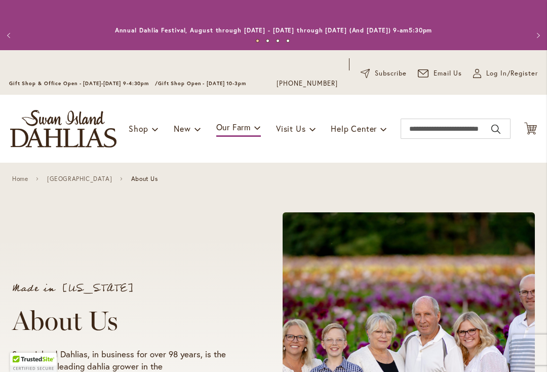 The width and height of the screenshot is (547, 372). Describe the element at coordinates (233, 127) in the screenshot. I see `span: Our Farm` at that location.